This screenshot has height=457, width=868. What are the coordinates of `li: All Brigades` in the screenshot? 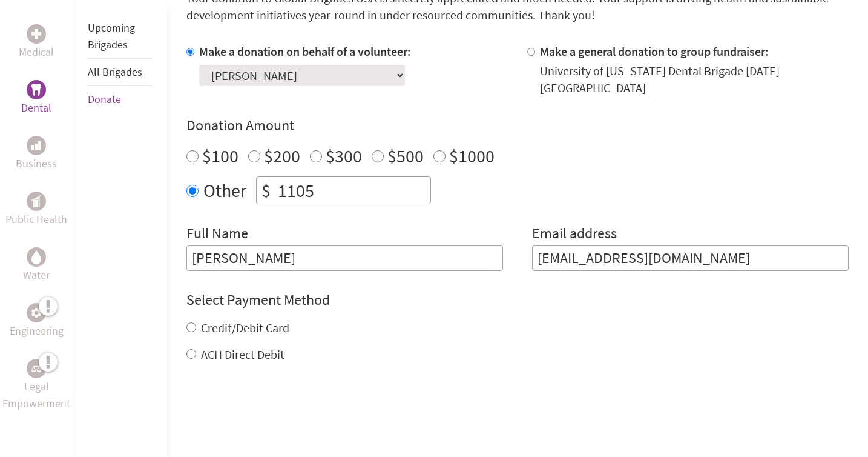 It's located at (120, 72).